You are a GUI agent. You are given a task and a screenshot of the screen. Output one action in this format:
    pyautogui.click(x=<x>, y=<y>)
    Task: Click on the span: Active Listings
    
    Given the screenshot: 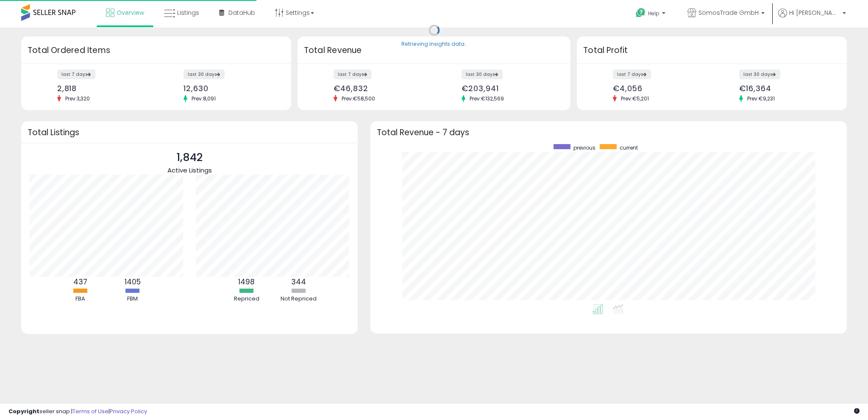 What is the action you would take?
    pyautogui.click(x=189, y=170)
    